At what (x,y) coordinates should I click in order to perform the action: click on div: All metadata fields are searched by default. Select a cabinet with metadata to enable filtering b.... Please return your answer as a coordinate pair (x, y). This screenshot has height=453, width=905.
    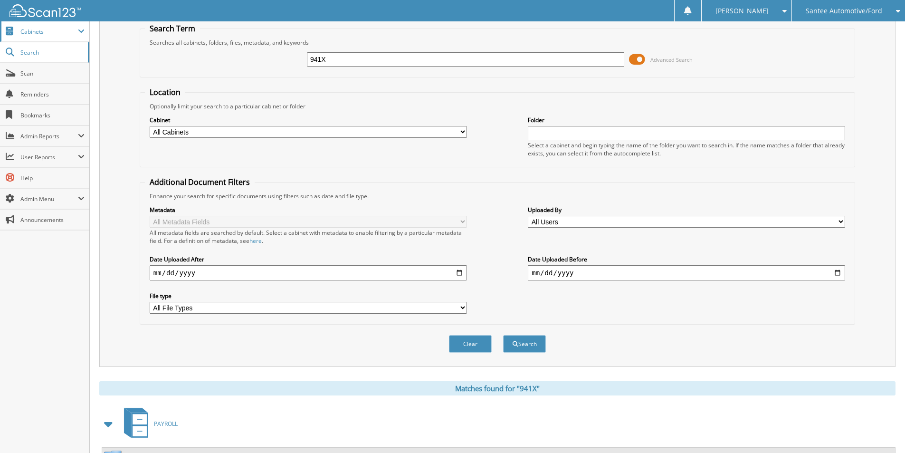
    Looking at the image, I should click on (308, 237).